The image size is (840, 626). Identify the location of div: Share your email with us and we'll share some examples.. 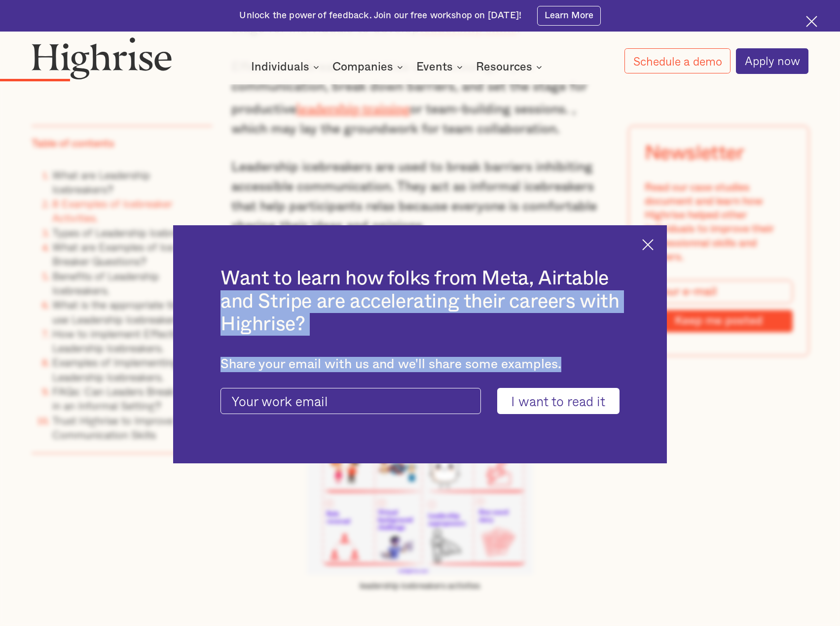
(420, 364).